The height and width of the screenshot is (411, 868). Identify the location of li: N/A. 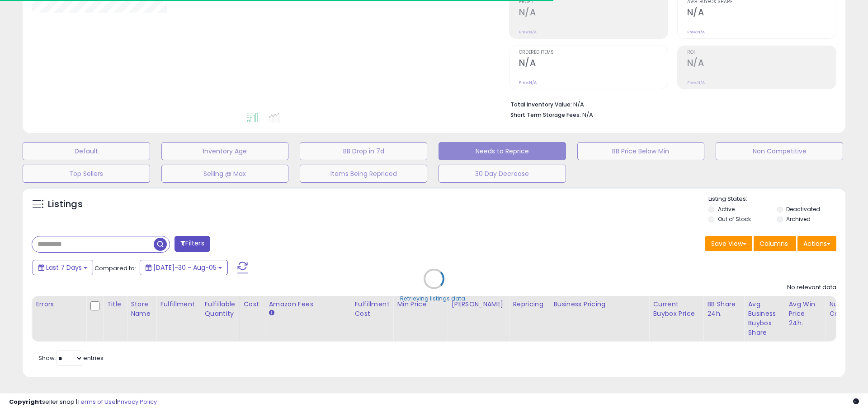
(670, 104).